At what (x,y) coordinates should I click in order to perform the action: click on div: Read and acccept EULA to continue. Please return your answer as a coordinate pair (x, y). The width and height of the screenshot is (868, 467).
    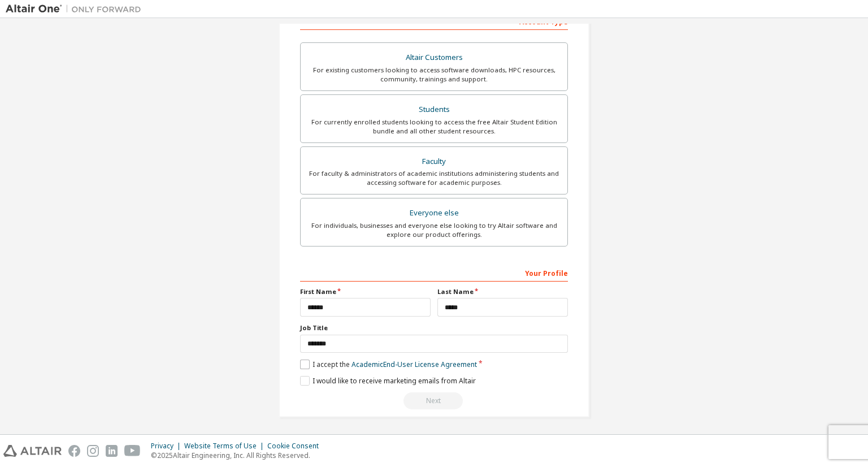
    Looking at the image, I should click on (434, 400).